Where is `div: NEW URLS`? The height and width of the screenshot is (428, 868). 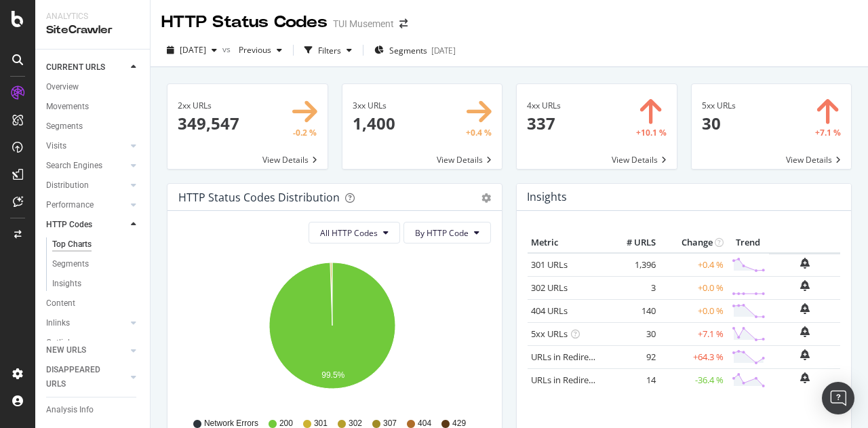 div: NEW URLS is located at coordinates (66, 350).